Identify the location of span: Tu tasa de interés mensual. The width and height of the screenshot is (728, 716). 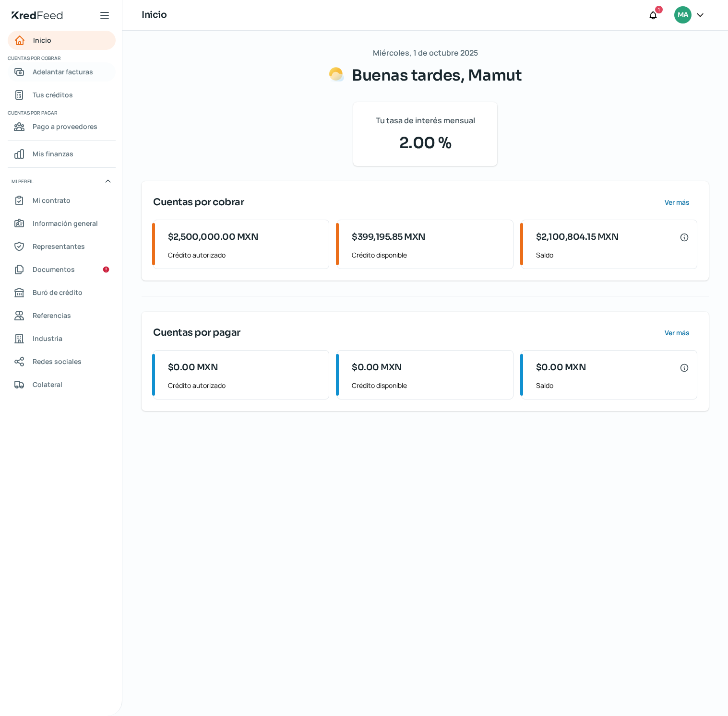
(425, 120).